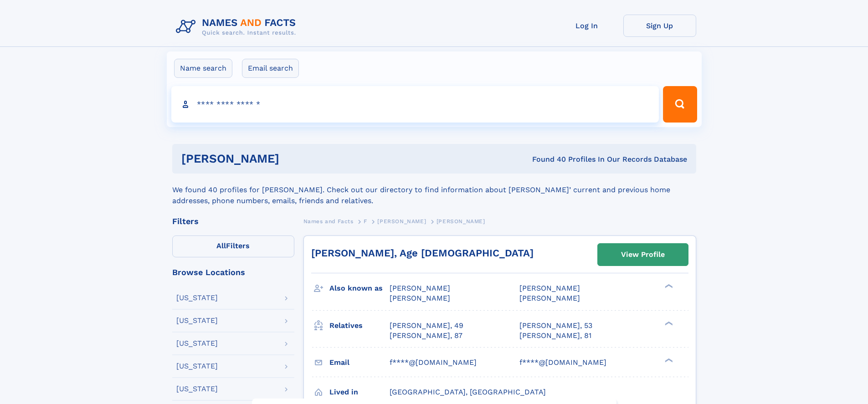  What do you see at coordinates (359, 326) in the screenshot?
I see `h3: Relatives` at bounding box center [359, 326].